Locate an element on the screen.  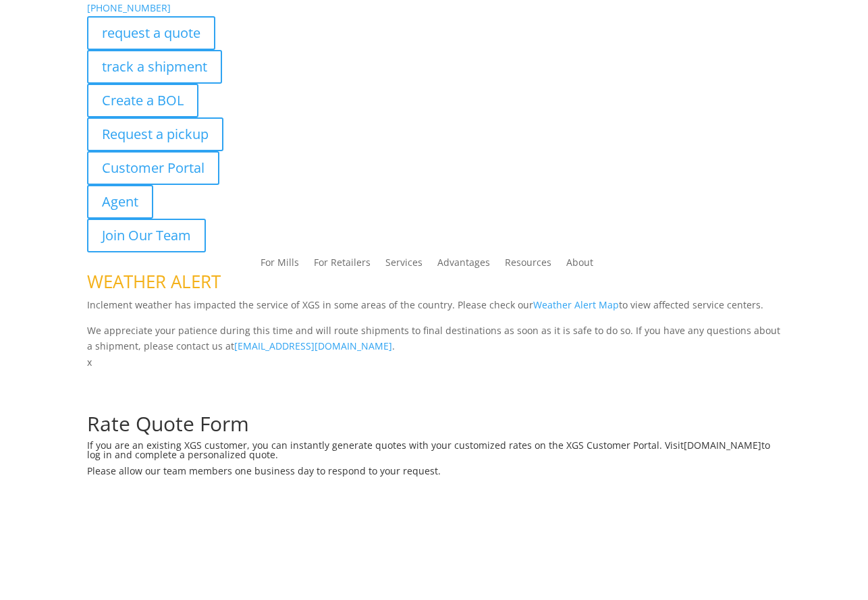
h1: Request a Quote is located at coordinates (434, 384).